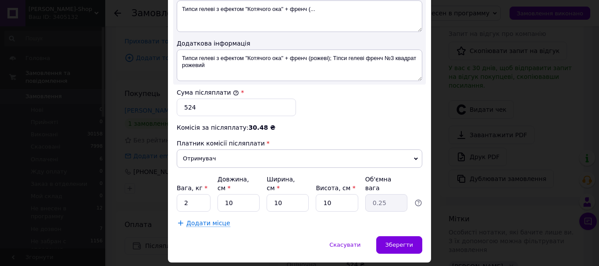 The width and height of the screenshot is (599, 266). What do you see at coordinates (208, 223) in the screenshot?
I see `span: Додати місце` at bounding box center [208, 223].